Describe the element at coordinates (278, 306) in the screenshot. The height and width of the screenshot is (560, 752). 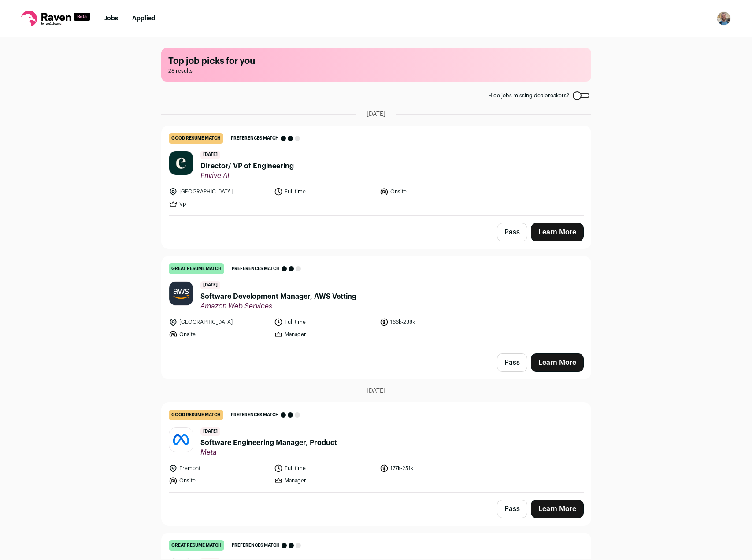
I see `span: Amazon Web Services` at that location.